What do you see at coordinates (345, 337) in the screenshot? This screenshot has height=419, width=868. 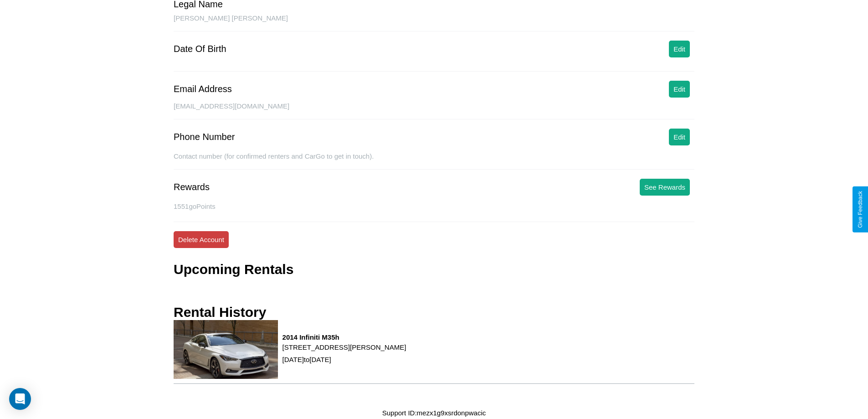 I see `h3: 2014 Infiniti M35h` at bounding box center [345, 337].